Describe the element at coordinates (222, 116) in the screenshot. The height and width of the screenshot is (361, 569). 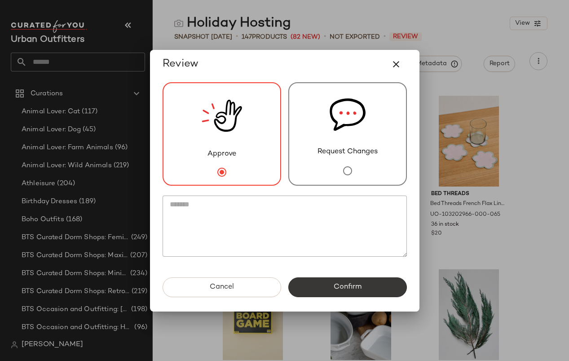
I see `img: review_new_snapshot.RGmwQ69l.svg` at that location.